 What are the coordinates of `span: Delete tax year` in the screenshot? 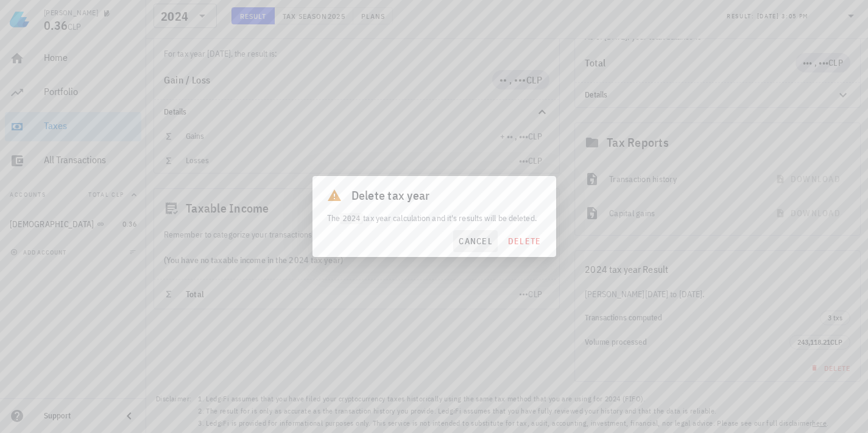 It's located at (390, 196).